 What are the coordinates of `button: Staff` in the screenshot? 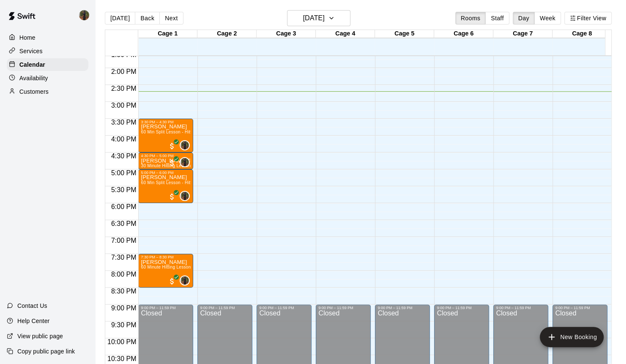 It's located at (497, 18).